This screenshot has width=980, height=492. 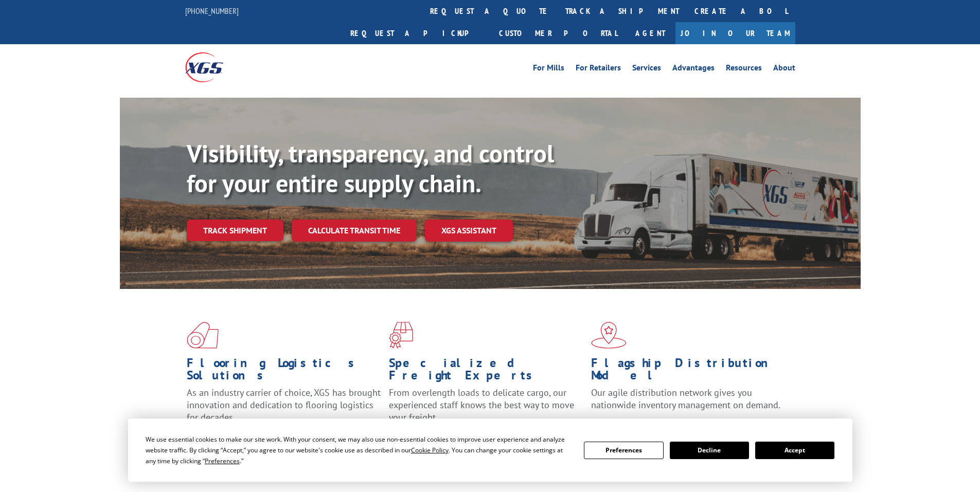 What do you see at coordinates (784, 69) in the screenshot?
I see `a: About` at bounding box center [784, 69].